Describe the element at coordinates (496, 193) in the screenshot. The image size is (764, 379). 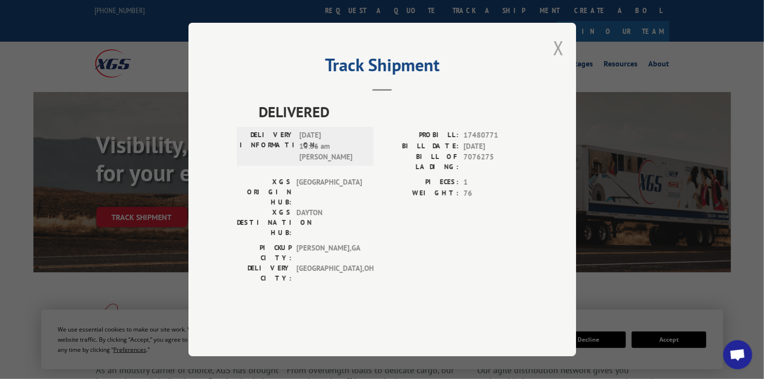
I see `span: 76` at that location.